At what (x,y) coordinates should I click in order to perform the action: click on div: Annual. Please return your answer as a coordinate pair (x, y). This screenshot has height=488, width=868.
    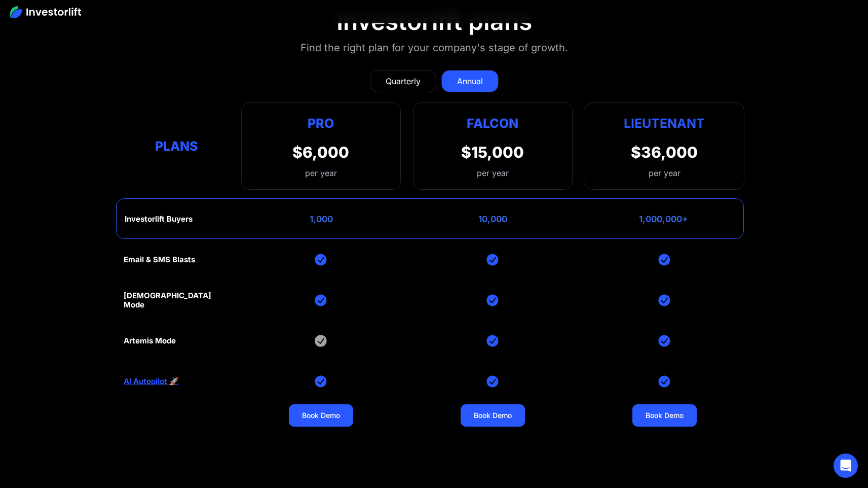
    Looking at the image, I should click on (470, 81).